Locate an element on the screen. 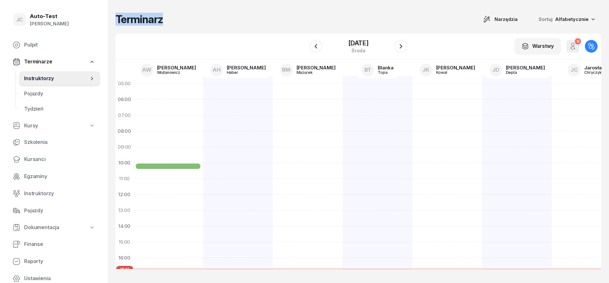  a: BTBlankaTopa is located at coordinates (377, 70).